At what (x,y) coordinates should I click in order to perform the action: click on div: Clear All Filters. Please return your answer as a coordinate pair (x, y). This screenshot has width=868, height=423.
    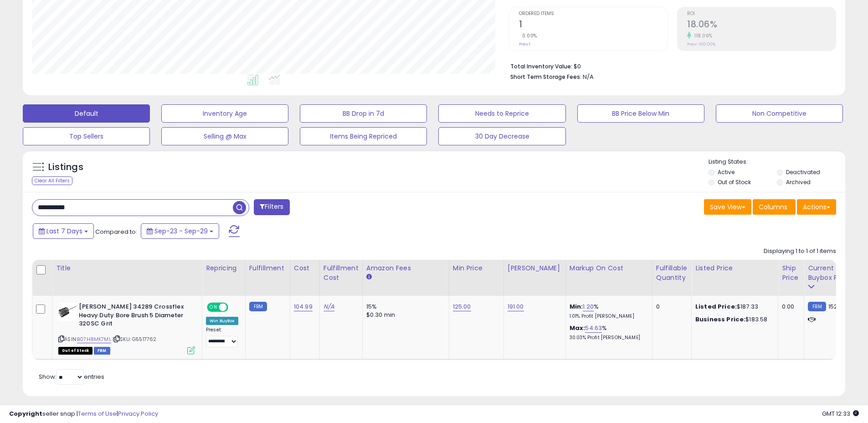
    Looking at the image, I should click on (52, 180).